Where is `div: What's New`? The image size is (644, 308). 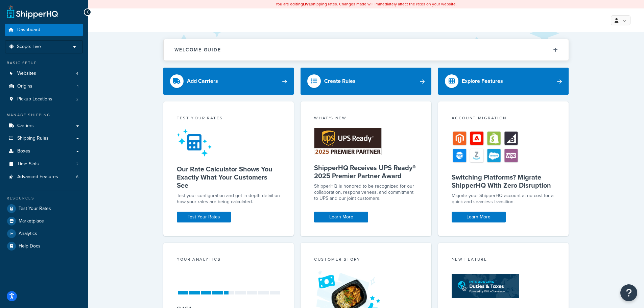
div: What's New is located at coordinates (366, 119).